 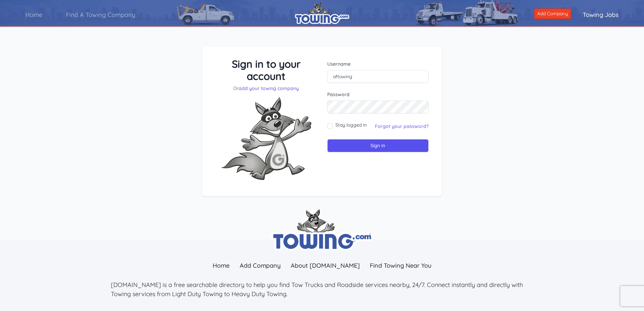 What do you see at coordinates (378, 94) in the screenshot?
I see `label: Password` at bounding box center [378, 94].